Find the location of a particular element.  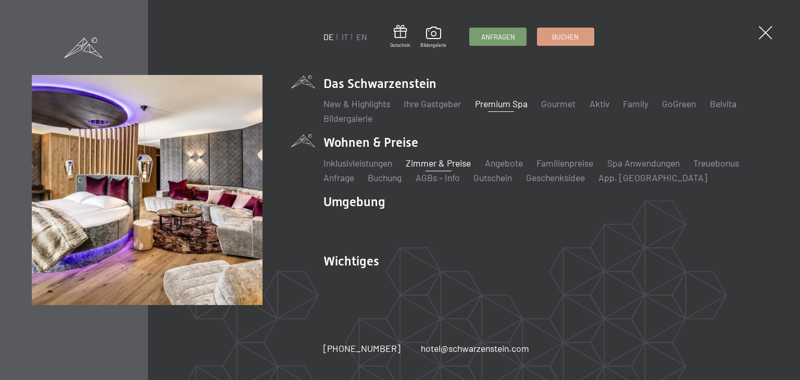

a: hotel@schwarzenstein.com is located at coordinates (475, 348).